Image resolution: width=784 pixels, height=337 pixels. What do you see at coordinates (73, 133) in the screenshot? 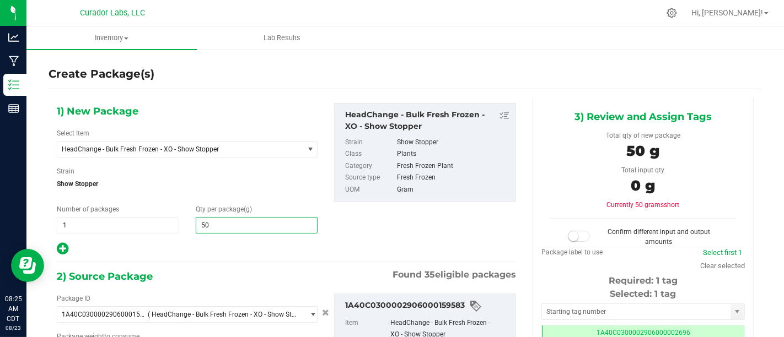
I see `label: Select Item` at bounding box center [73, 133].